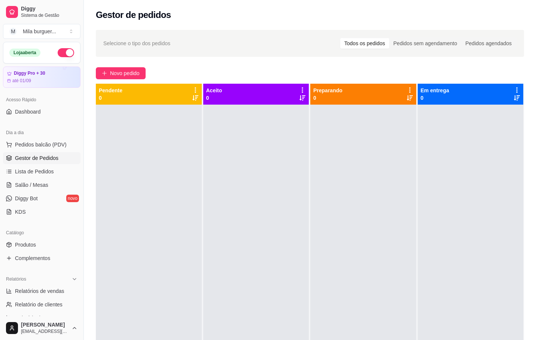  What do you see at coordinates (37, 318) in the screenshot?
I see `span: Relatório de mesas` at bounding box center [37, 318].